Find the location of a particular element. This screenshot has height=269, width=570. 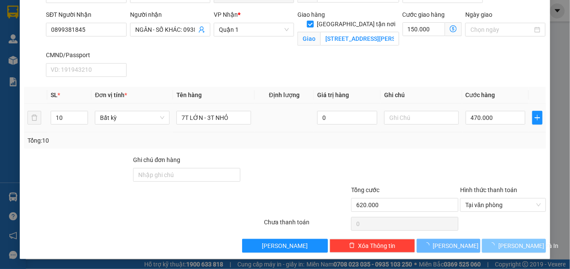

span: Định lượng is located at coordinates (284, 95).